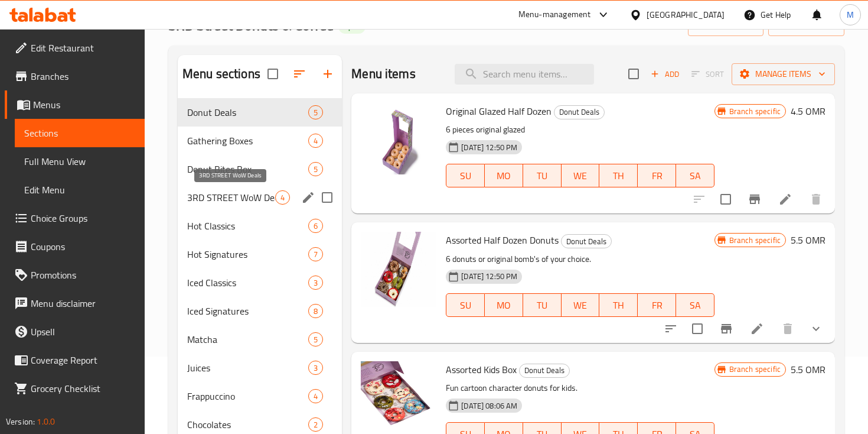 The height and width of the screenshot is (434, 868). What do you see at coordinates (260, 282) in the screenshot?
I see `div: Iced Classics3` at bounding box center [260, 282].